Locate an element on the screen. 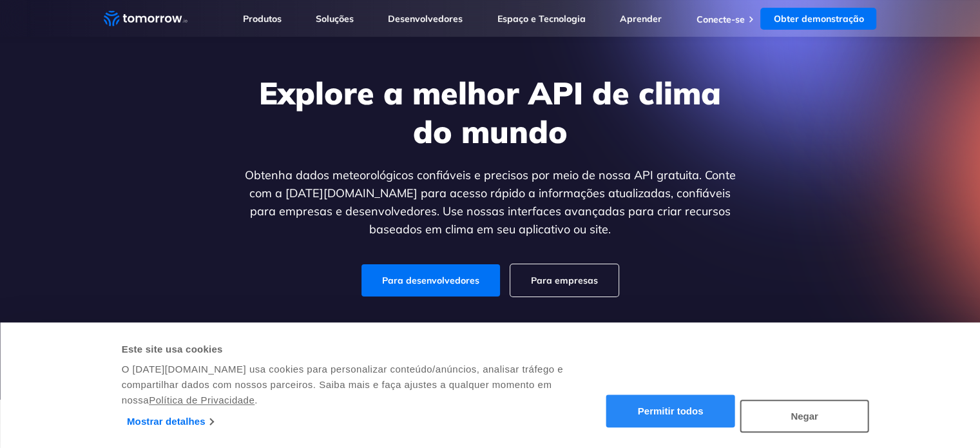 The width and height of the screenshot is (980, 448). a: Desenvolvedores is located at coordinates (425, 19).